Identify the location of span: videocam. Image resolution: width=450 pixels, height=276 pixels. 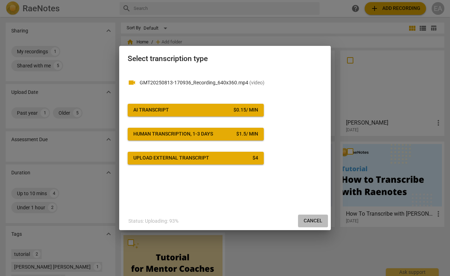
(132, 83).